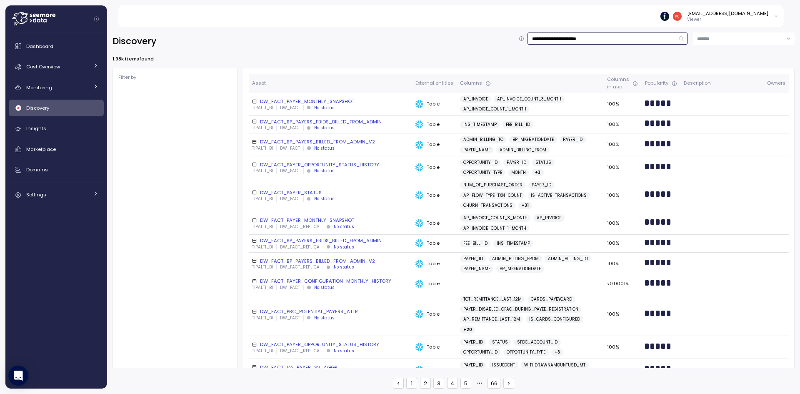  What do you see at coordinates (516, 259) in the screenshot?
I see `span: ADMIN_BILLING_FROM` at bounding box center [516, 259].